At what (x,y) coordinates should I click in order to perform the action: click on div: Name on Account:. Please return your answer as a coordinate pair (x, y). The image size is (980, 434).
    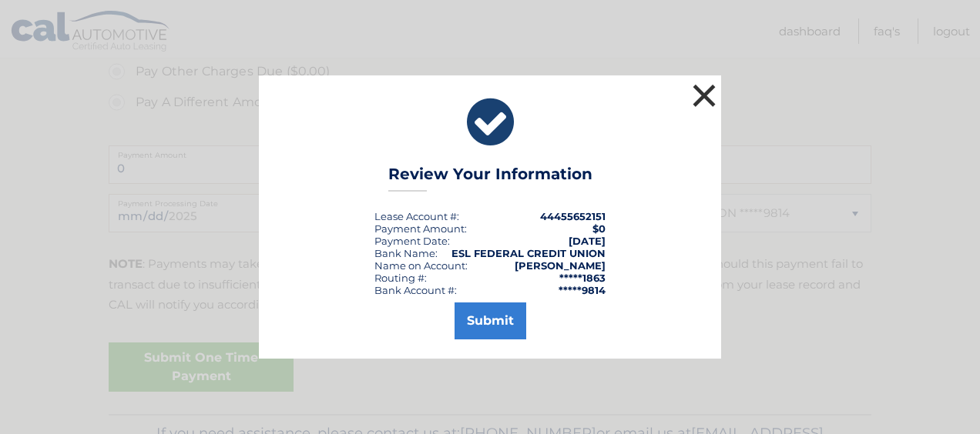
    Looking at the image, I should click on (421, 266).